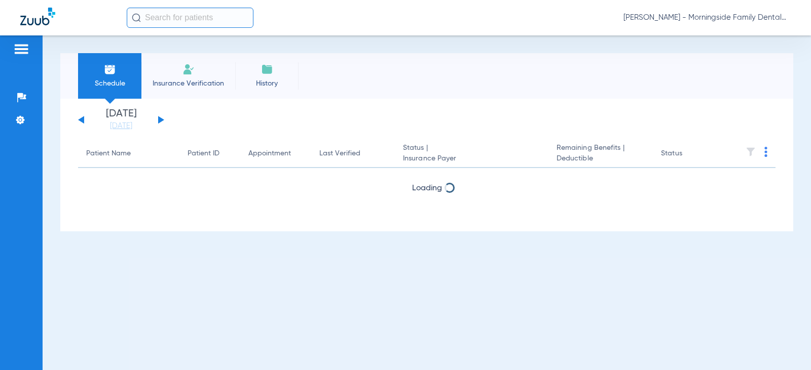  What do you see at coordinates (267, 84) in the screenshot?
I see `span: History` at bounding box center [267, 84].